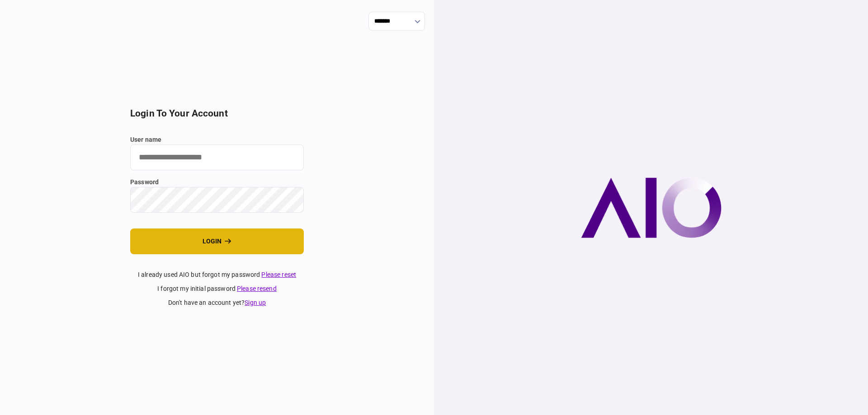 The image size is (868, 415). I want to click on img: AIO company logo, so click(651, 208).